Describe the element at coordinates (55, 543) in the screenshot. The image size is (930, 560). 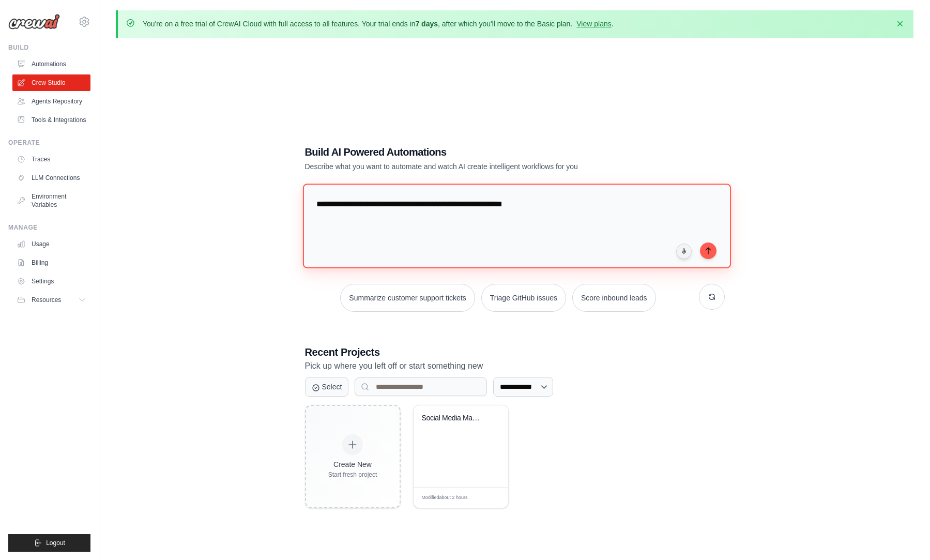
I see `span: Logout` at that location.